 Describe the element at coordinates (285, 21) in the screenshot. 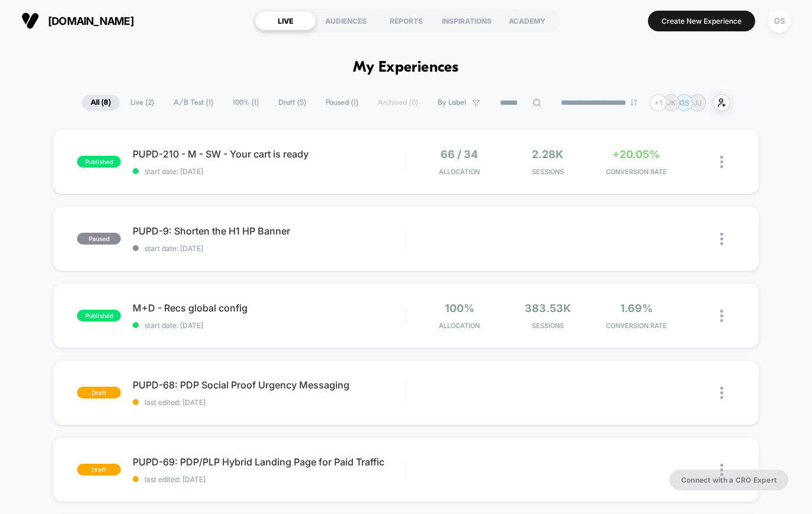

I see `div: LIVE` at that location.